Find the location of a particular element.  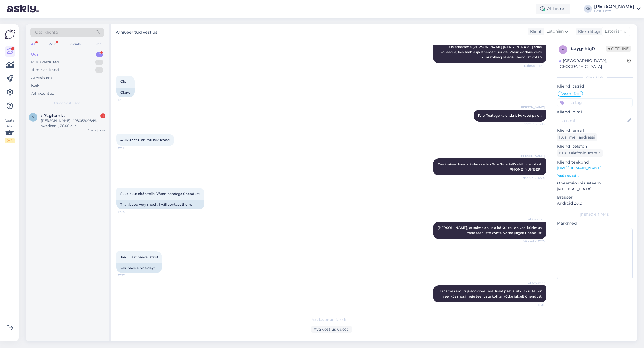

input: Lisa tag is located at coordinates (595, 102).